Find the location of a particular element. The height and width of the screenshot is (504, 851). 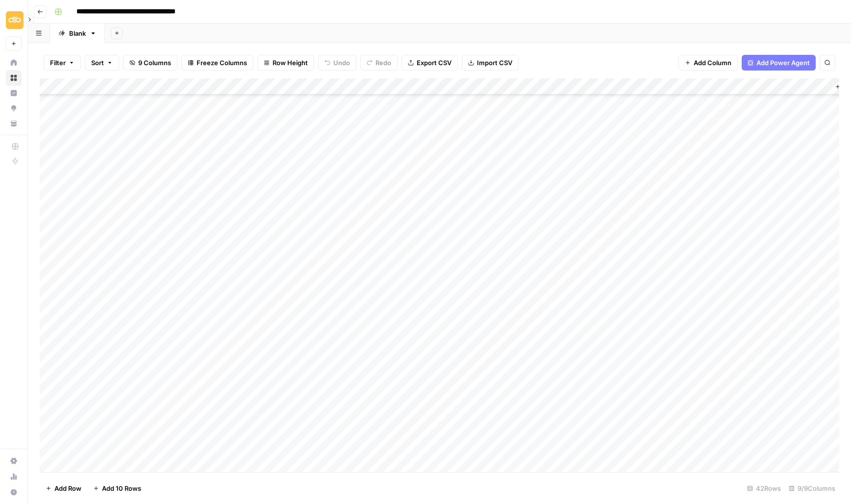

button: Add Power Agent is located at coordinates (778, 63).